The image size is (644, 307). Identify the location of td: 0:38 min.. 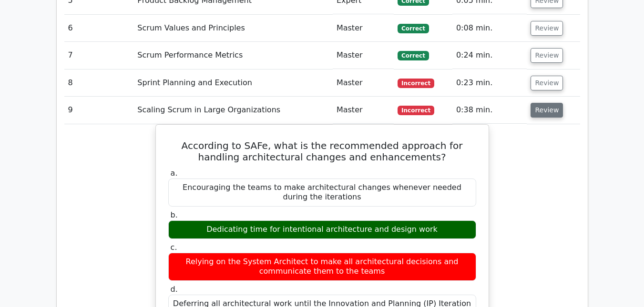
(489, 110).